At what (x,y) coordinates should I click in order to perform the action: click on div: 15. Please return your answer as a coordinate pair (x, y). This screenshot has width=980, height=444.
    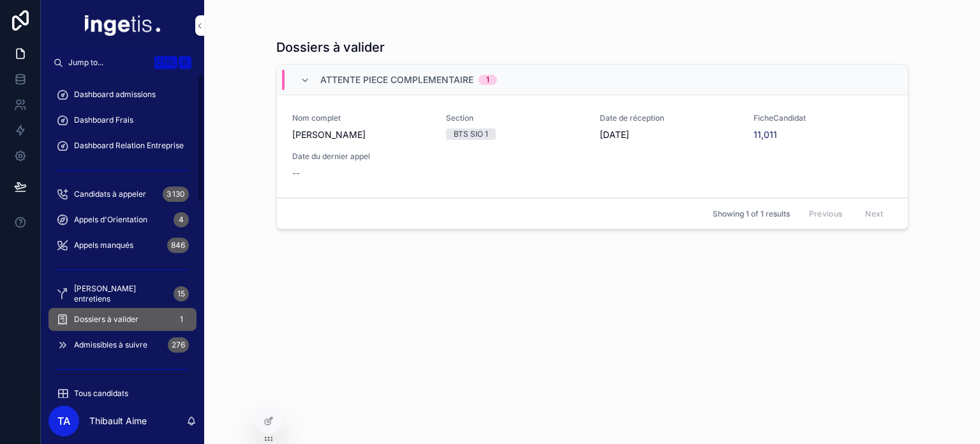
    Looking at the image, I should click on (181, 294).